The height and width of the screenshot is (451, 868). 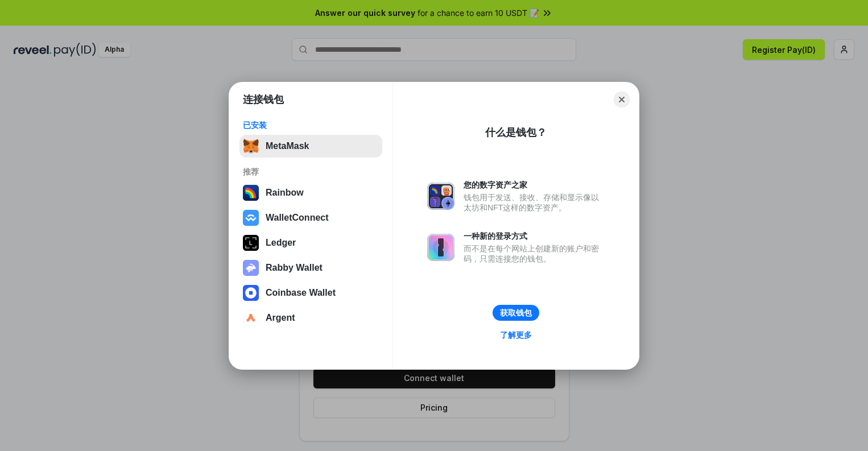 What do you see at coordinates (251, 193) in the screenshot?
I see `img: svg+xml,%3Csvg%20width%3D%22120%22%20height%3D%22120%22%20viewBox%3D%220%200%20120%20120%22%20fil...` at bounding box center [251, 193].